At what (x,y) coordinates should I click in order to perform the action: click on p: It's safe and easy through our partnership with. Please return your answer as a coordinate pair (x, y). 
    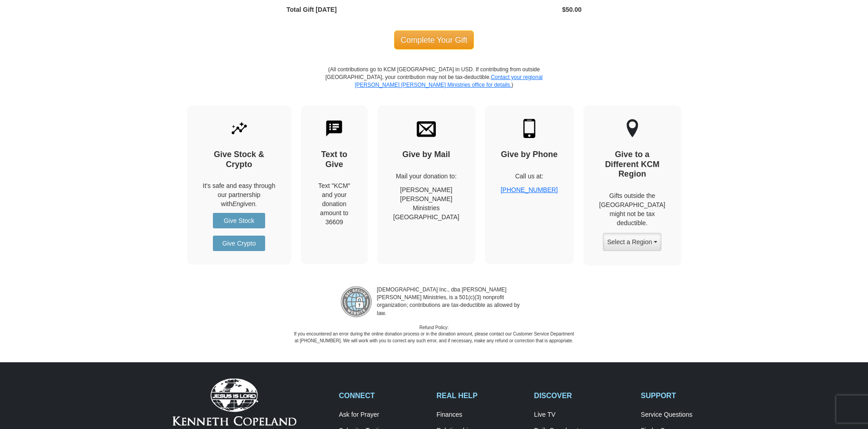
    Looking at the image, I should click on (239, 195).